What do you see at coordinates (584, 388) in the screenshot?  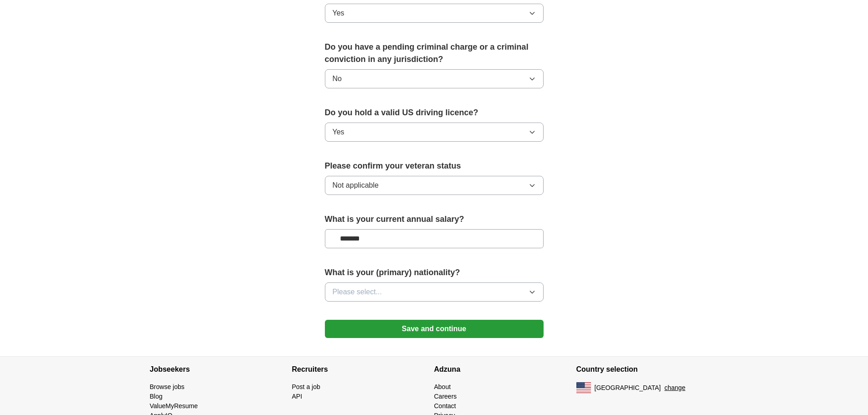 I see `img: US flag` at bounding box center [584, 388].